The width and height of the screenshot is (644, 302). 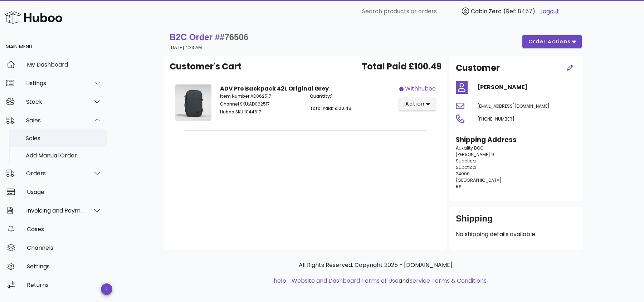 What do you see at coordinates (55, 173) in the screenshot?
I see `div: Orders` at bounding box center [55, 173].